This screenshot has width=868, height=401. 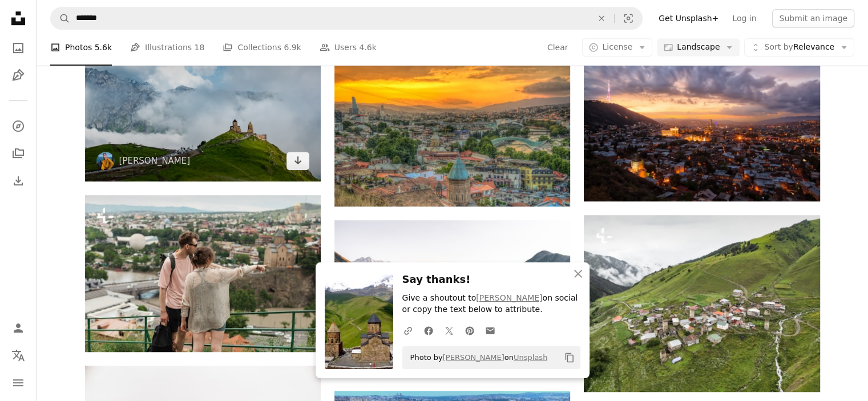 What do you see at coordinates (814, 18) in the screenshot?
I see `button: Submit an image` at bounding box center [814, 18].